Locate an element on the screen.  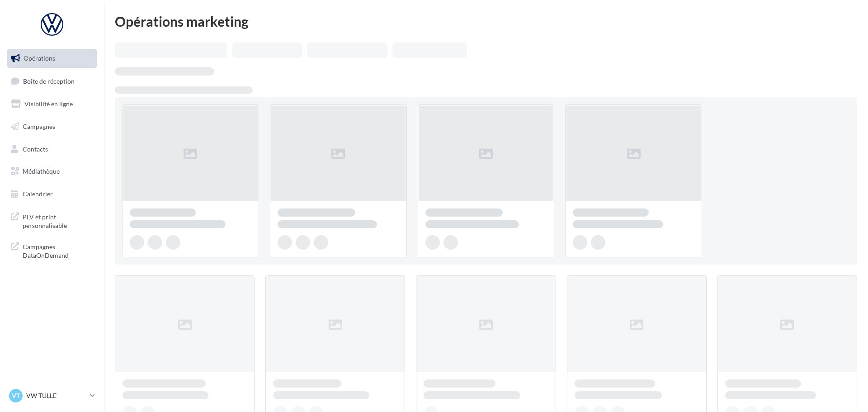
a: Campagnes DataOnDemand is located at coordinates (52, 250).